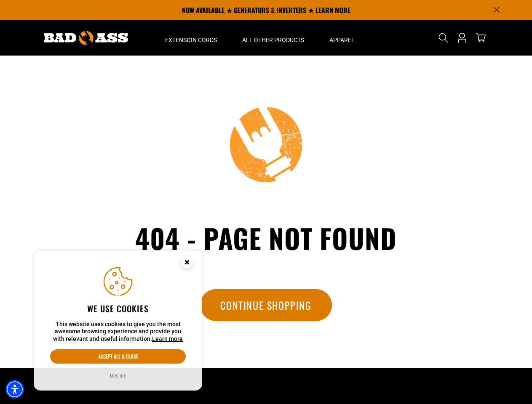 This screenshot has height=404, width=532. Describe the element at coordinates (118, 376) in the screenshot. I see `button: Decline` at that location.